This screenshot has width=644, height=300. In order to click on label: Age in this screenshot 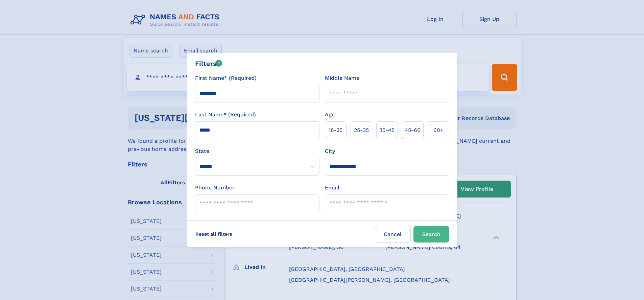, I will do `click(330, 114)`.